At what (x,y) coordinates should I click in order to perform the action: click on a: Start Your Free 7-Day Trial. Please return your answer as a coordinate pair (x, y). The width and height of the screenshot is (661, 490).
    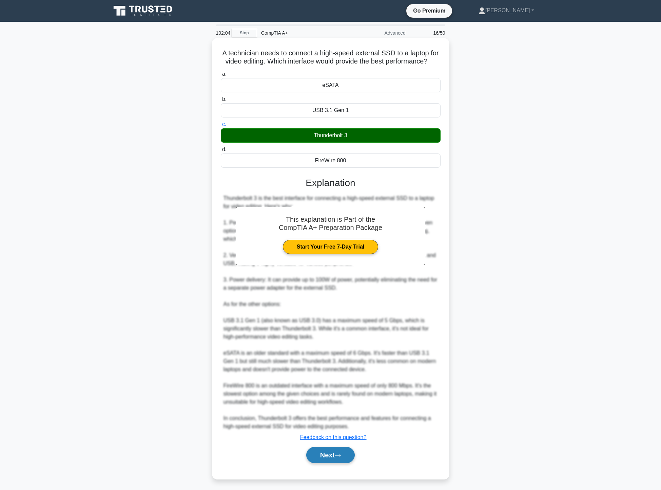
    Looking at the image, I should click on (331, 247).